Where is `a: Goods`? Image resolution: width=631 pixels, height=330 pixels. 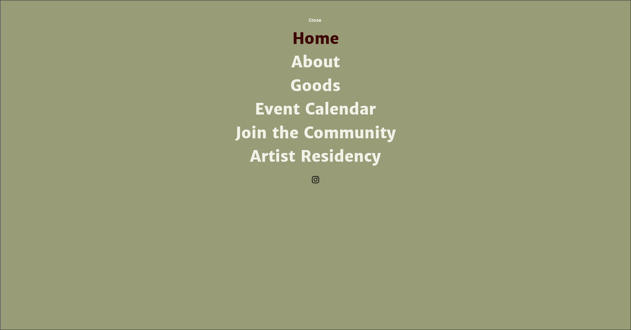
a: Goods is located at coordinates (315, 86).